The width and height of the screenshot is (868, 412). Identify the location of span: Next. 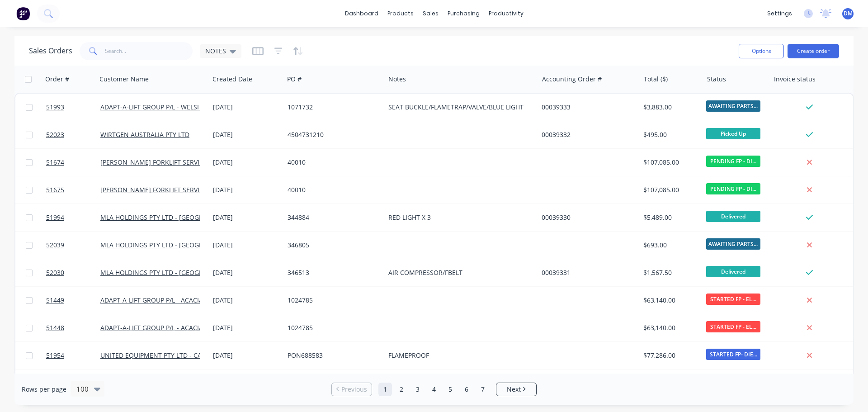
(514, 389).